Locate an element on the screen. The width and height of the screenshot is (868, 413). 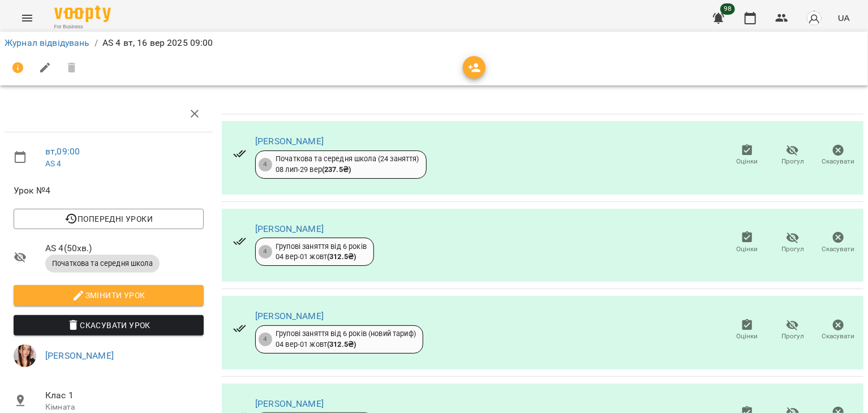
nav: breadcrumb is located at coordinates (434, 43).